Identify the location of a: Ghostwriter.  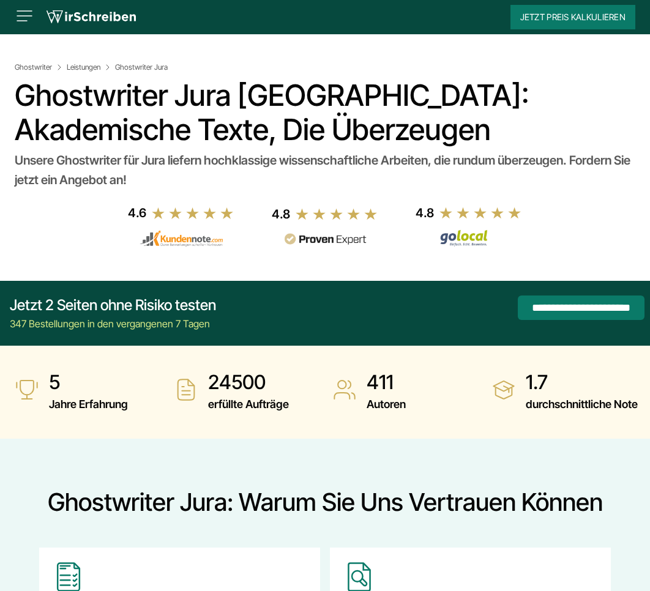
(39, 67).